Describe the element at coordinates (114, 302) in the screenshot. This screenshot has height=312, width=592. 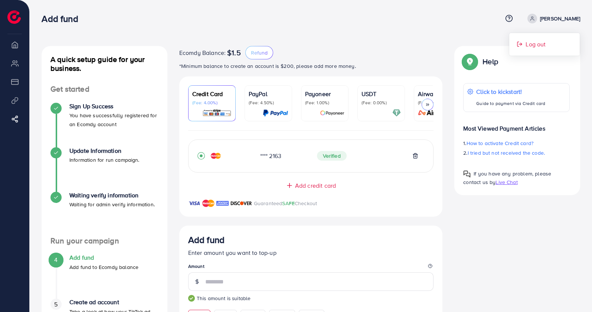
I see `h4: Create ad account` at that location.